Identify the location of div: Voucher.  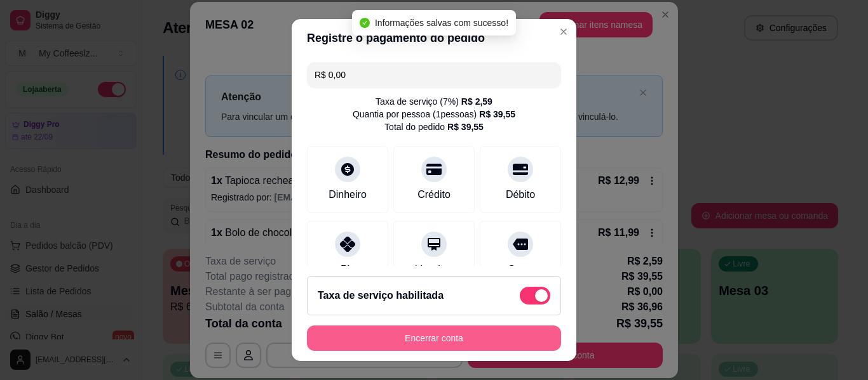
(434, 269).